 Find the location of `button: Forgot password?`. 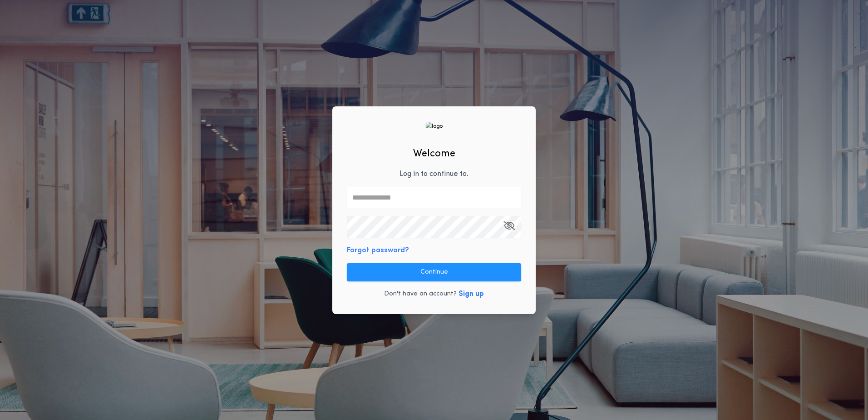

button: Forgot password? is located at coordinates (378, 251).